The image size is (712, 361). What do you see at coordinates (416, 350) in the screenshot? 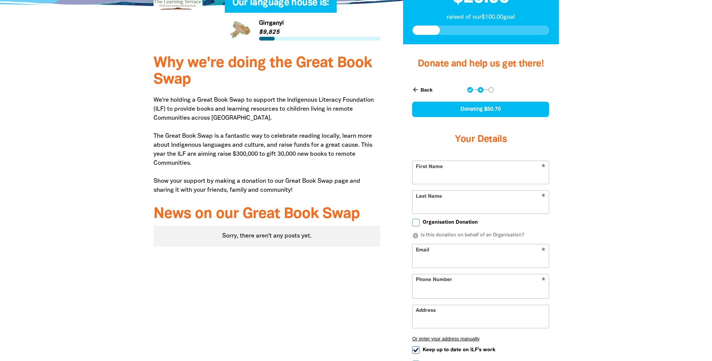
I see `input: Keep up to date on ILF's work` at bounding box center [416, 350].